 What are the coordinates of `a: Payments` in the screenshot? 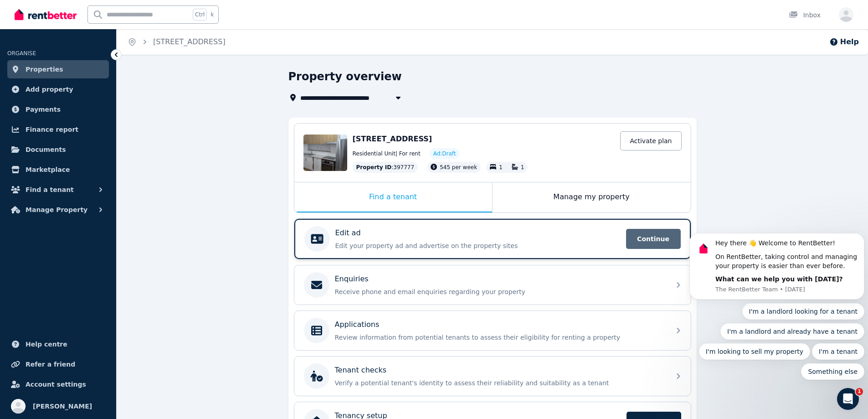 It's located at (58, 110).